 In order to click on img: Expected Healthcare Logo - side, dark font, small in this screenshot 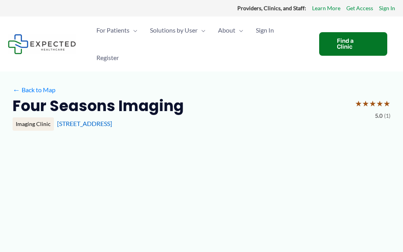, I will do `click(42, 44)`.